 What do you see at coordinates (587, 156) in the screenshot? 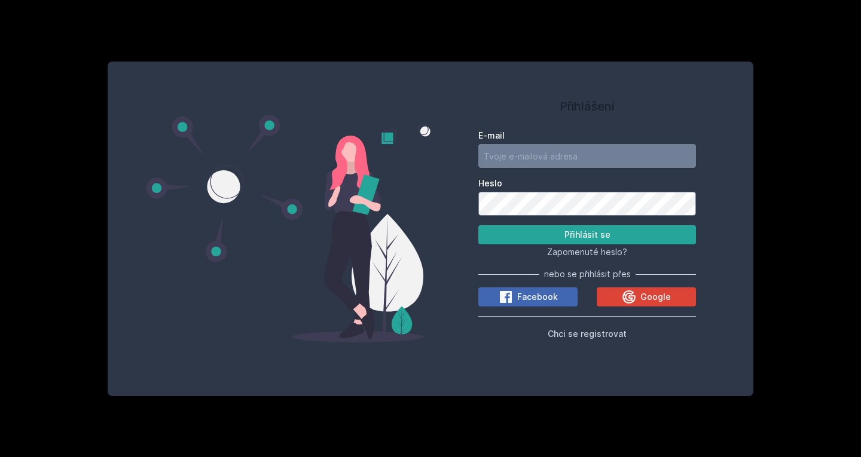
I see `input: Tvoje e-mailová adresa` at bounding box center [587, 156].